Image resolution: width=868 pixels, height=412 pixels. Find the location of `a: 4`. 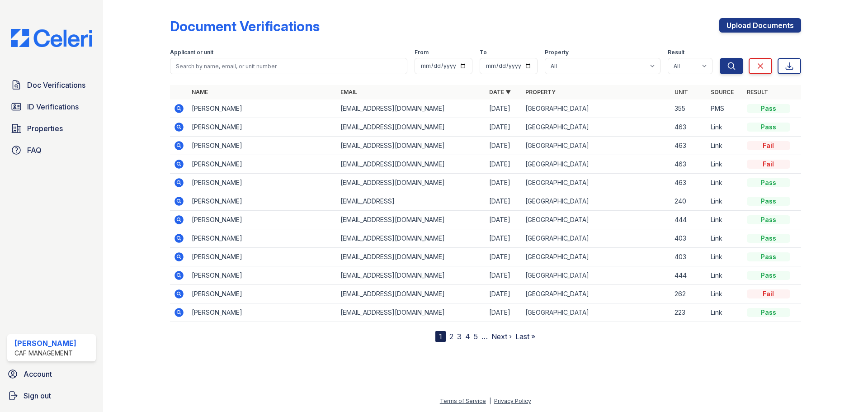

a: 4 is located at coordinates (468, 337).